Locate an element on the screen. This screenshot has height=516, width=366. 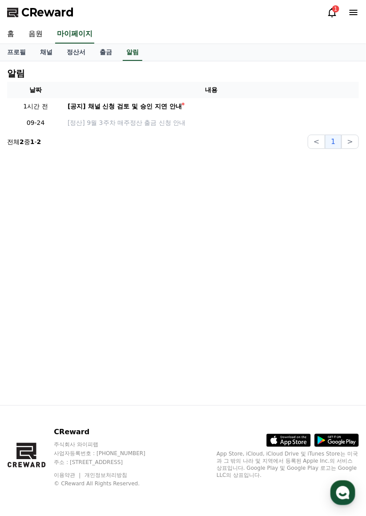
button: 1 is located at coordinates (333, 142).